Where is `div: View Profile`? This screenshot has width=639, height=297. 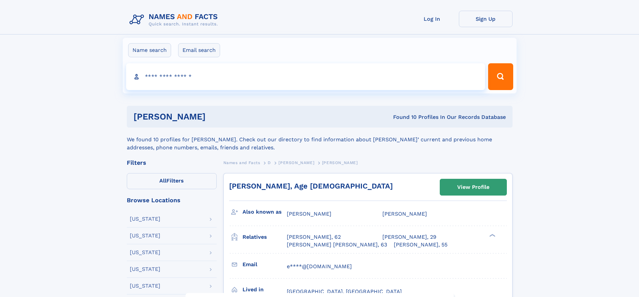
div: View Profile is located at coordinates (473, 187).